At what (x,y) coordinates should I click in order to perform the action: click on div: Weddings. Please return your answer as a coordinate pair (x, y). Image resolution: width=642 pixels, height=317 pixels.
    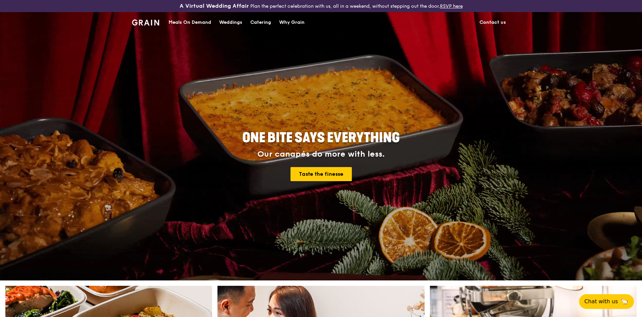
    Looking at the image, I should click on (231, 22).